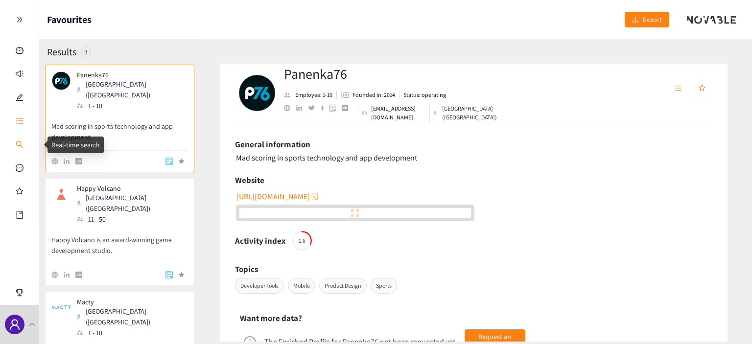 The height and width of the screenshot is (344, 752). Describe the element at coordinates (302, 241) in the screenshot. I see `span: 1.6` at that location.